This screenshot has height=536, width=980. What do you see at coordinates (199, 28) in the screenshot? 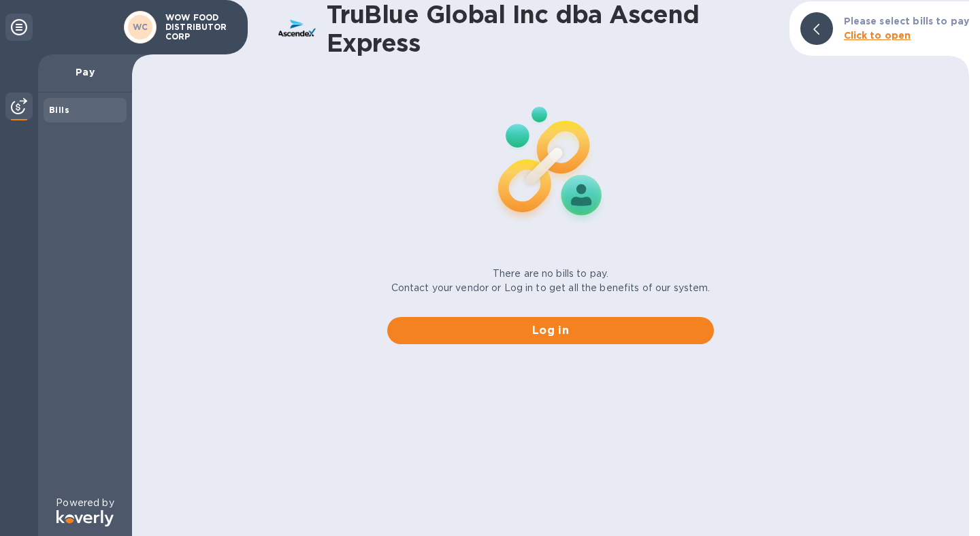
I see `p: WOW FOOD DISTRIBUTOR CORP` at bounding box center [199, 28].